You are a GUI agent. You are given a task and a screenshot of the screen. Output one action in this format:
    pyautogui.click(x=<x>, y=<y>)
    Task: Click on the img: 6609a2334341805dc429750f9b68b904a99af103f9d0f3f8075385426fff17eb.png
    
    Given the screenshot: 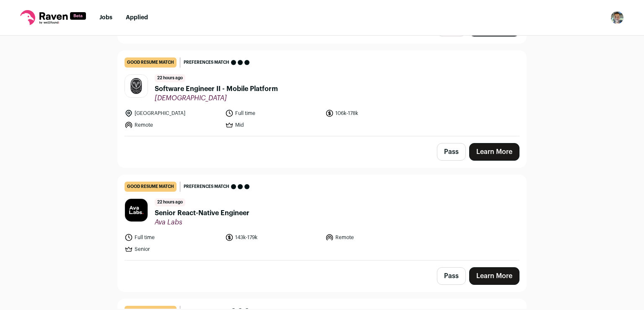 What is the action you would take?
    pyautogui.click(x=136, y=210)
    